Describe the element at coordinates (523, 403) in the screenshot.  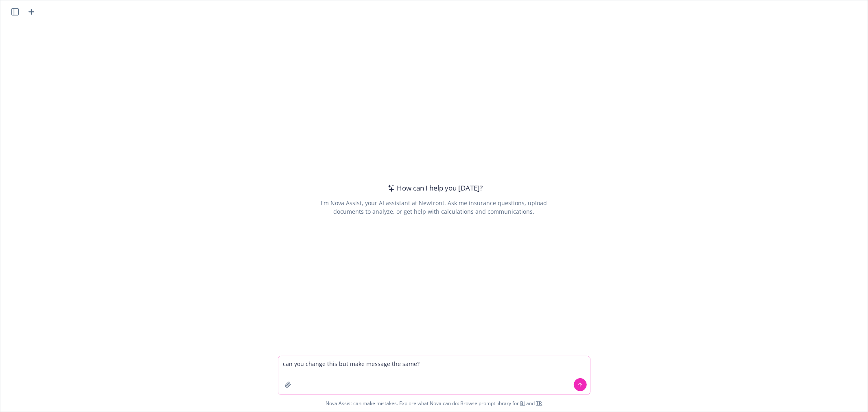
I see `a: BI` at that location.